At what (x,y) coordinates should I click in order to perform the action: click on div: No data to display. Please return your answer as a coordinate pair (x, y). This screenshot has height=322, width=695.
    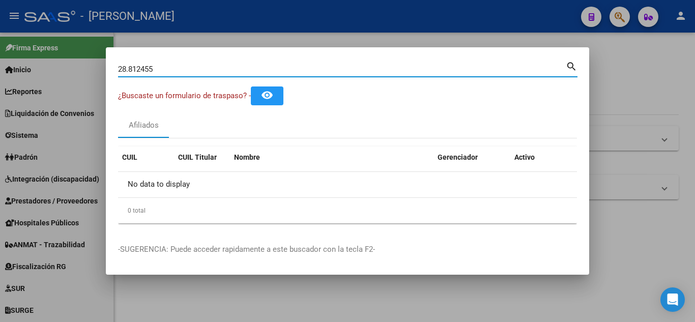
    Looking at the image, I should click on (347, 185).